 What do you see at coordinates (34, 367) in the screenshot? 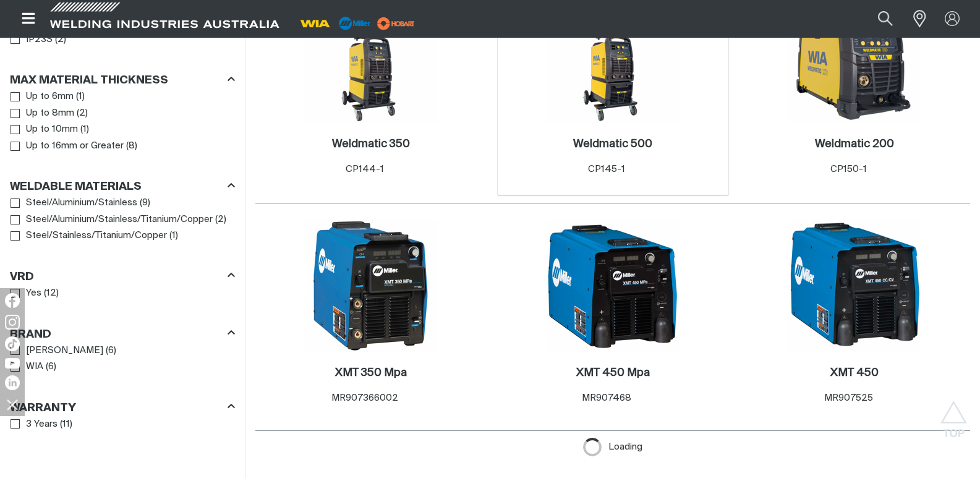
I see `span: WIA` at bounding box center [34, 367].